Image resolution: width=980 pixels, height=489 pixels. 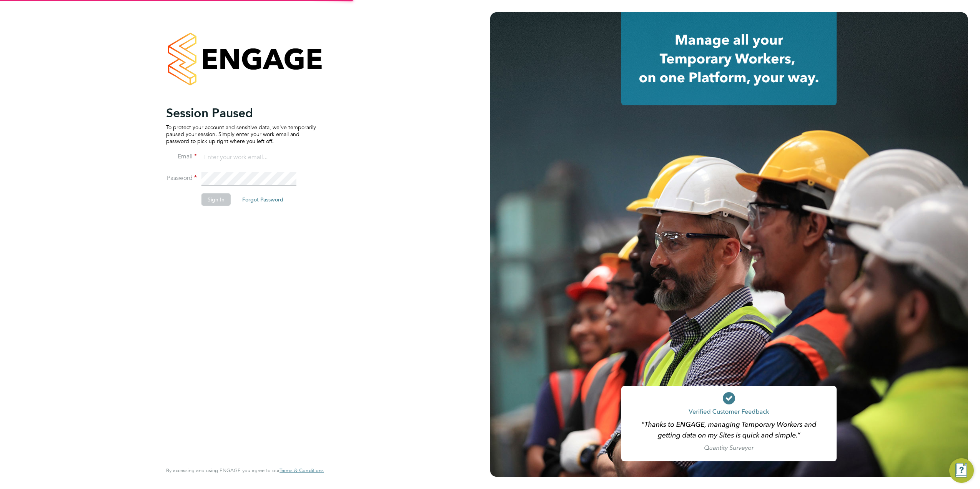 What do you see at coordinates (301, 470) in the screenshot?
I see `span: Terms & Conditions` at bounding box center [301, 470].